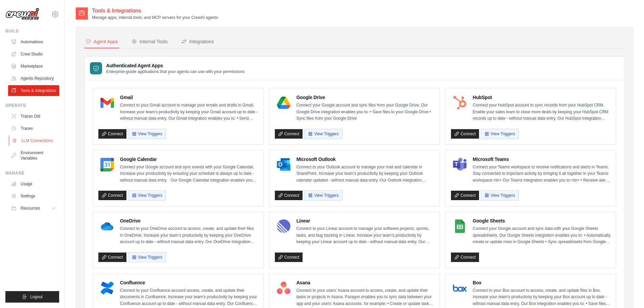 Image resolution: width=644 pixels, height=308 pixels. Describe the element at coordinates (189, 236) in the screenshot. I see `p: Connect to your OneDrive account to access, create, and update their files in OneDrive. Increase ...` at that location.